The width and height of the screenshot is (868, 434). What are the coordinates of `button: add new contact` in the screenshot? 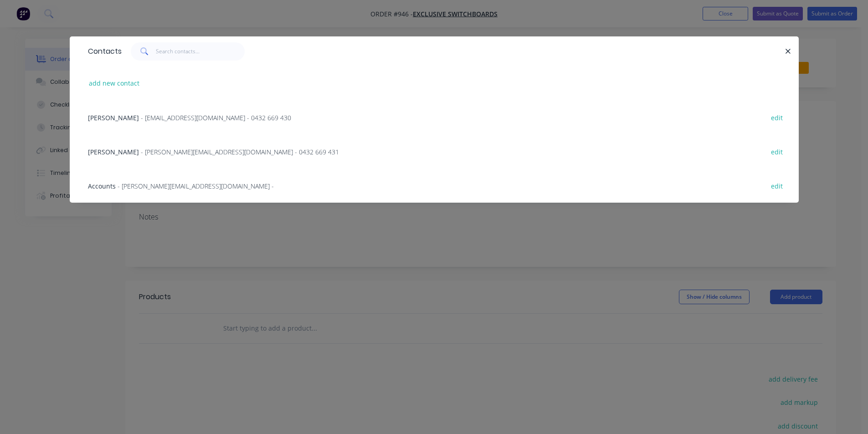 It's located at (114, 83).